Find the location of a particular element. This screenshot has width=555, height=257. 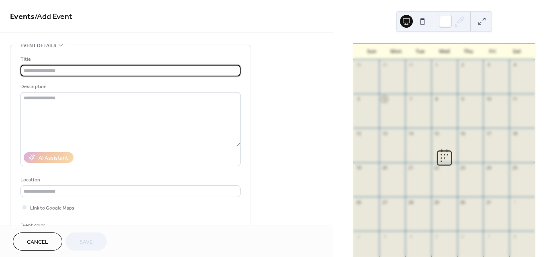

div: 23 is located at coordinates (463, 167).